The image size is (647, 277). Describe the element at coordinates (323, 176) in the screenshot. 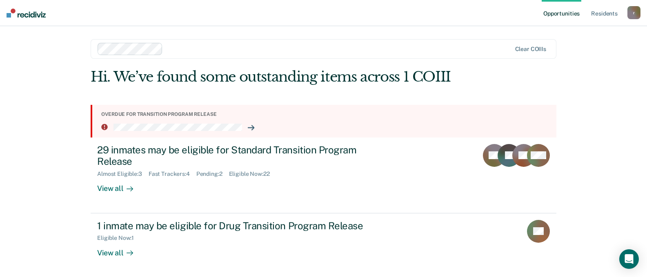

I see `a: 29 inmates may be eligible for Standard Transition Program ReleaseAlmost Eligible:3Fast Trackers:...` at that location.